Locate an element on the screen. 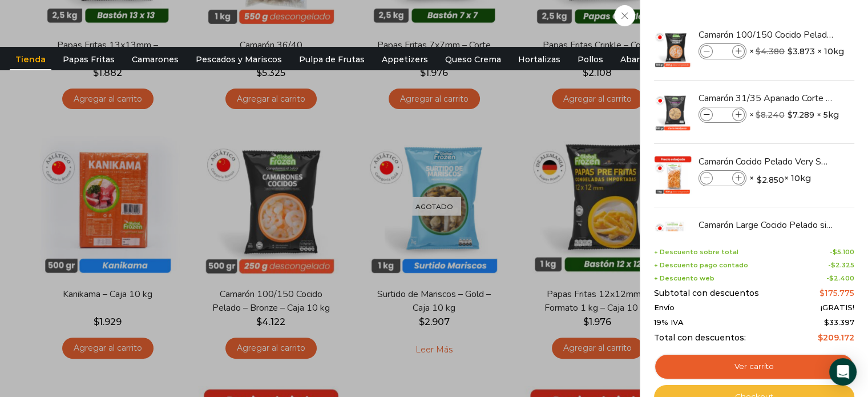 The width and height of the screenshot is (868, 397). a: Pollos is located at coordinates (591, 60).